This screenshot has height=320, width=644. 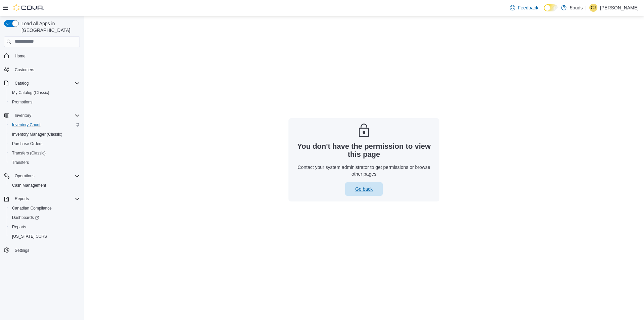 I want to click on input: Dark Mode, so click(x=551, y=8).